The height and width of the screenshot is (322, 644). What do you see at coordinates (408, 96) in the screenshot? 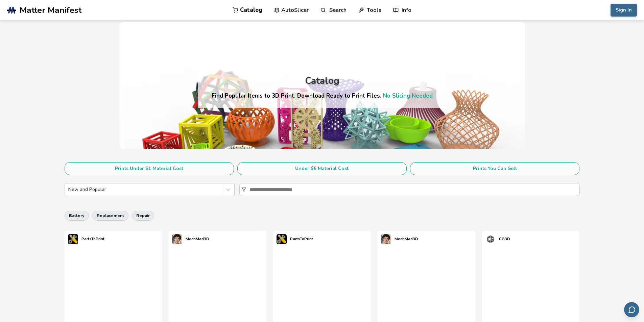
I see `a: No Slicing Needed` at bounding box center [408, 96].